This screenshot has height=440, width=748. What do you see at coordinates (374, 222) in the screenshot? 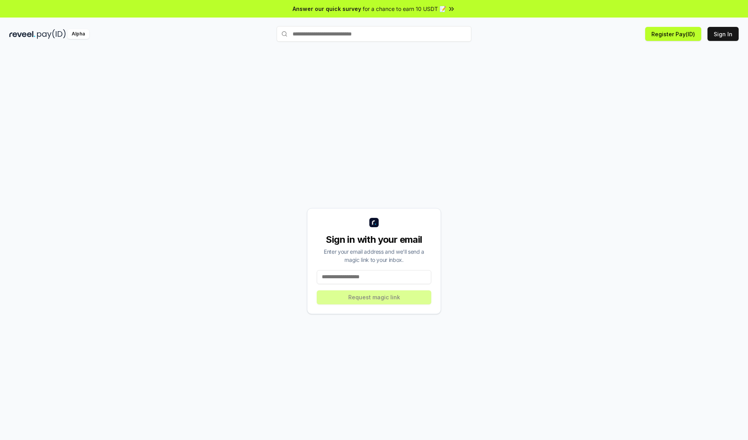
I see `img: logo_small` at bounding box center [374, 222].